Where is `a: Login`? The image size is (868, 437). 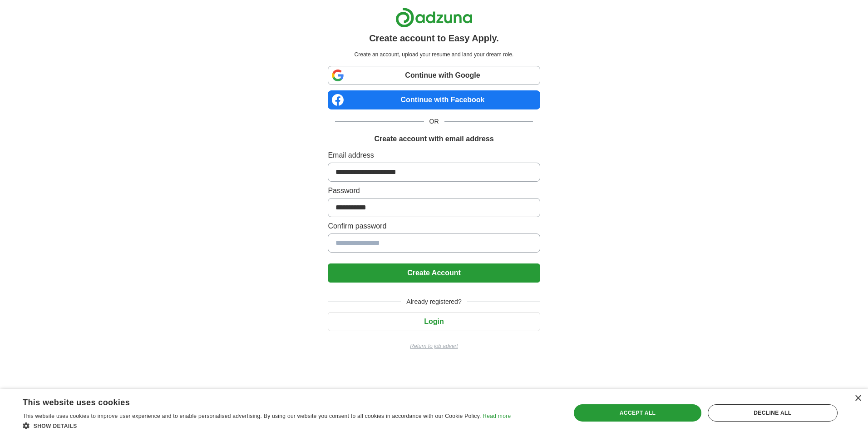 a: Login is located at coordinates (433, 321).